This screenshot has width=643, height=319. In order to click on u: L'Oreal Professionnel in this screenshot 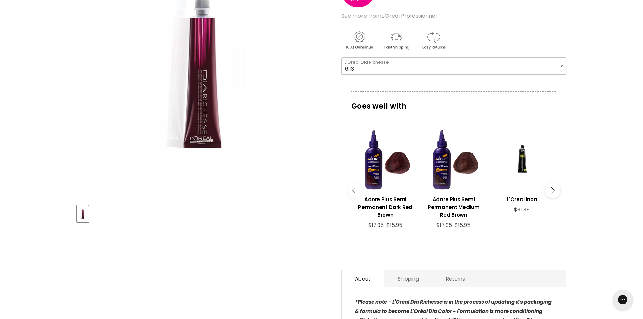, I will do `click(409, 16)`.